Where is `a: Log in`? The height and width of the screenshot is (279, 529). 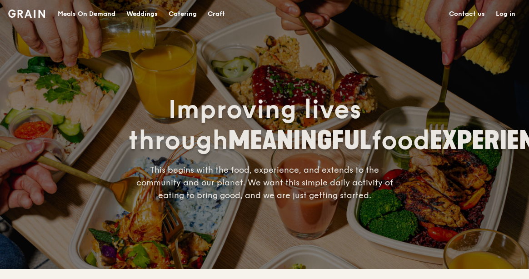 a: Log in is located at coordinates (505, 14).